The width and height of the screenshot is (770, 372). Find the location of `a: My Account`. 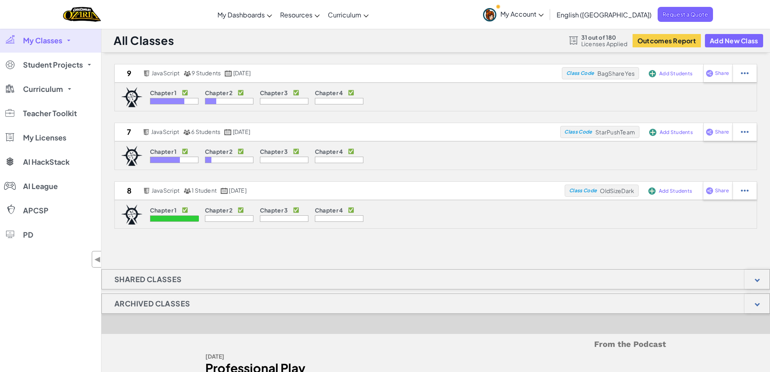

a: My Account is located at coordinates (514, 14).